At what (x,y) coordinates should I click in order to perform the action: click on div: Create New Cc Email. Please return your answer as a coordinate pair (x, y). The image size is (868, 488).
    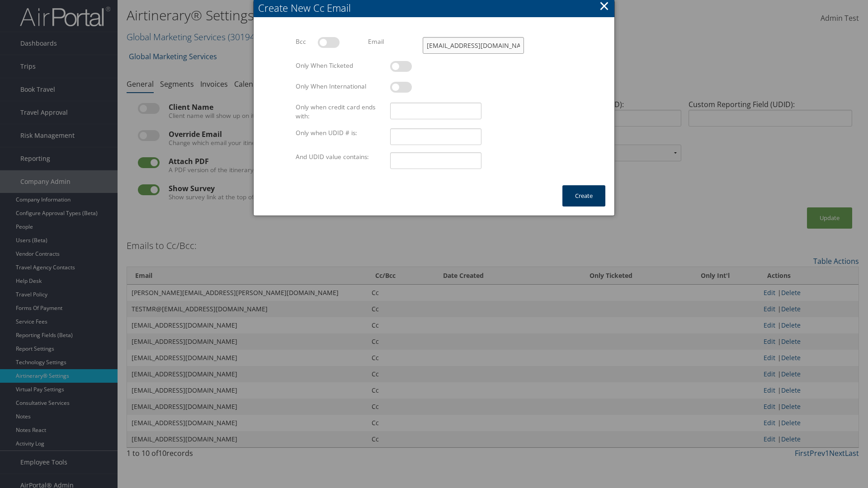
    Looking at the image, I should click on (436, 8).